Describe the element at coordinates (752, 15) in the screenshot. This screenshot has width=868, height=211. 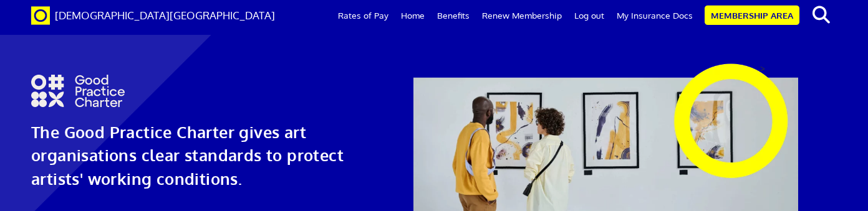
I see `a: Membership Area` at that location.